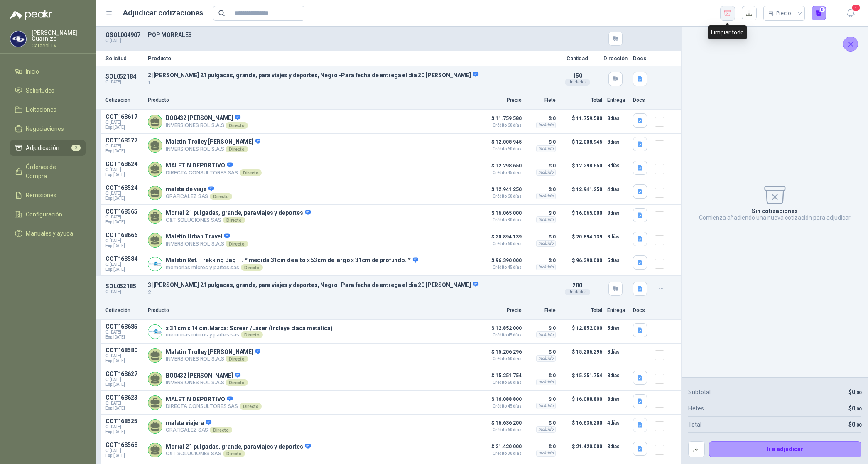 This screenshot has width=868, height=464. What do you see at coordinates (577, 286) in the screenshot?
I see `span: 200` at bounding box center [577, 286].